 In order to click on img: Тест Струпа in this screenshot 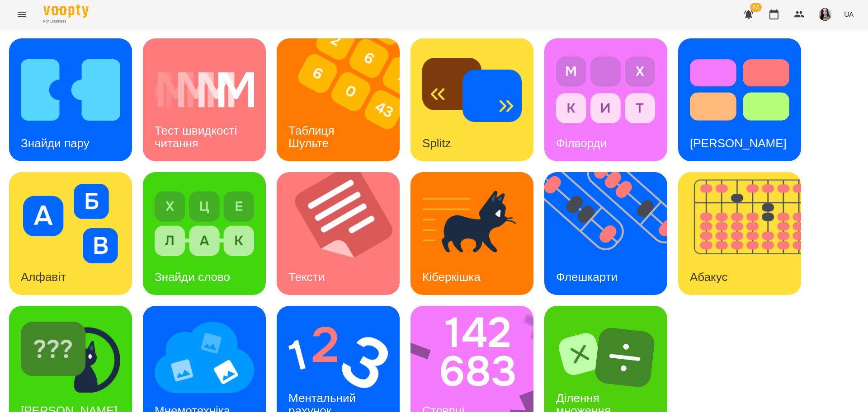, I will do `click(740, 90)`.